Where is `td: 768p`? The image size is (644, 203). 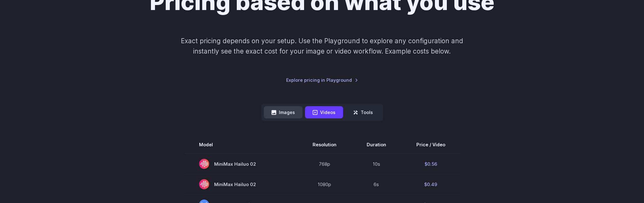 td: 768p is located at coordinates (324, 164).